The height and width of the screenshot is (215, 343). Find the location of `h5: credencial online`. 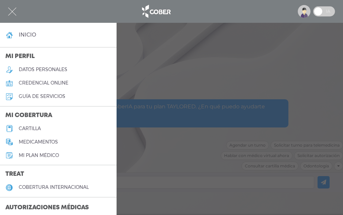

h5: credencial online is located at coordinates (44, 83).